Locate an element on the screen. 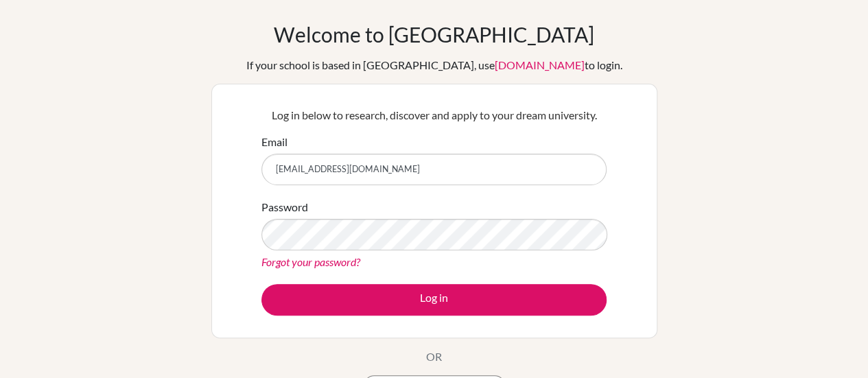 This screenshot has height=378, width=868. p: Log in below to research, discover and apply to your dream university. is located at coordinates (434, 115).